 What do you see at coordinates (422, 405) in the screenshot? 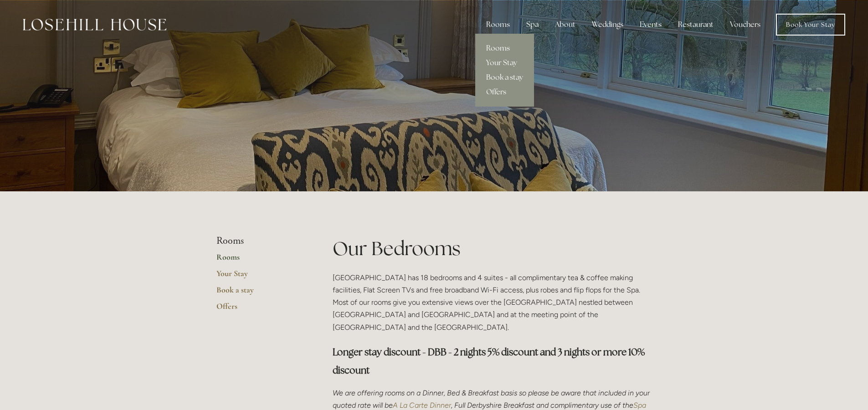
I see `a: A La Carte Dinner` at bounding box center [422, 405].